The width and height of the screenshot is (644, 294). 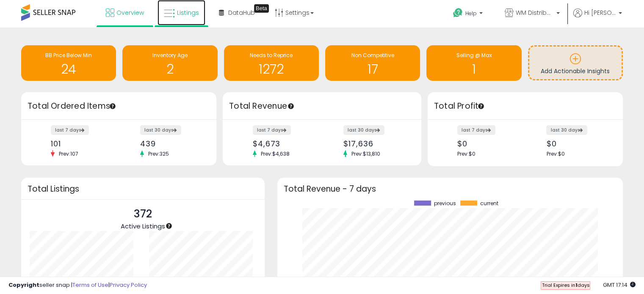 I want to click on h3: Total Revenue - 7 days, so click(x=450, y=188).